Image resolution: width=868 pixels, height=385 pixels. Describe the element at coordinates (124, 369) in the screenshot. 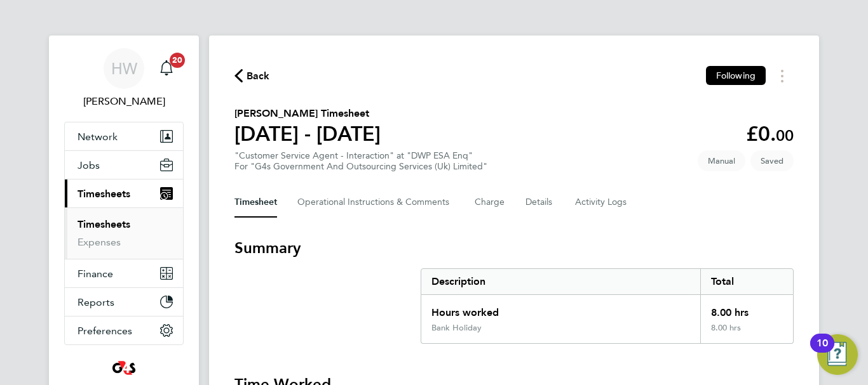

I see `img: g4s4-logo-retina.png` at that location.